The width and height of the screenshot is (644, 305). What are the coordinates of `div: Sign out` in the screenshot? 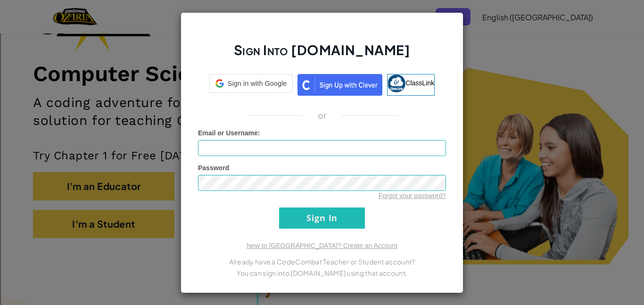 It's located at (322, 50).